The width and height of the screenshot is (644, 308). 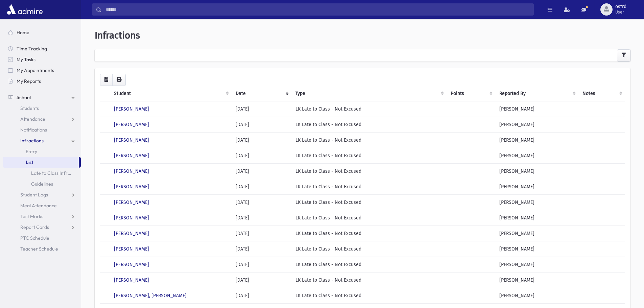 What do you see at coordinates (41, 130) in the screenshot?
I see `a: Notifications` at bounding box center [41, 130].